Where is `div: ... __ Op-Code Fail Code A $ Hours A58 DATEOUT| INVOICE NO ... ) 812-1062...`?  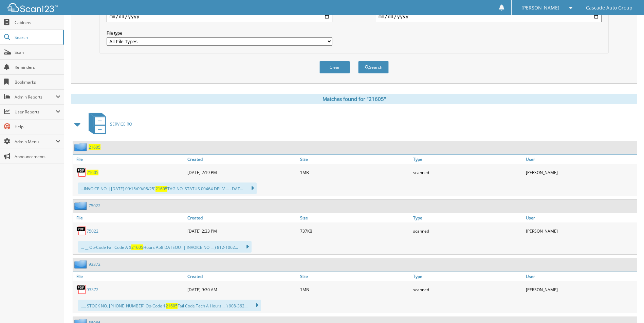
div: ... __ Op-Code Fail Code A $ Hours A58 DATEOUT| INVOICE NO ... ) 812-1062... is located at coordinates (164, 247).